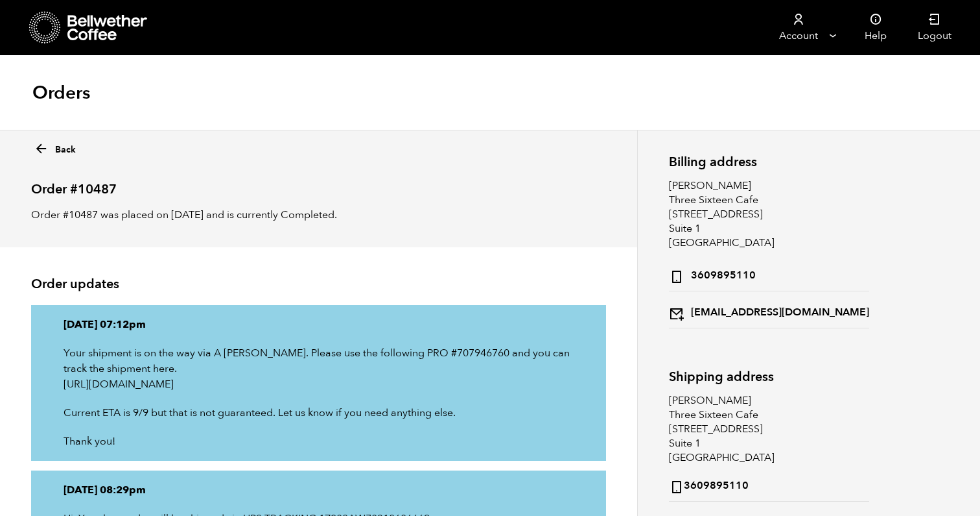 This screenshot has width=980, height=516. I want to click on p: Current ETA is 9/9 but that is not guaranteed. Let us know if you need anything else., so click(318, 413).